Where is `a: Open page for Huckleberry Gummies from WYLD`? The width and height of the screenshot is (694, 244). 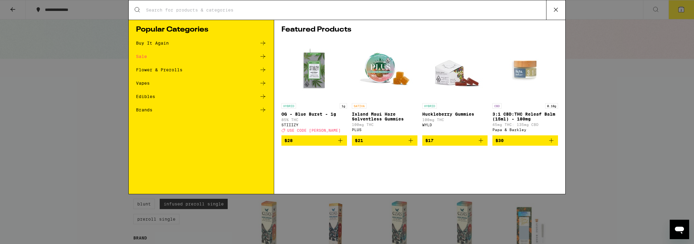
a: Open page for Huckleberry Gummies from WYLD is located at coordinates (455, 87).